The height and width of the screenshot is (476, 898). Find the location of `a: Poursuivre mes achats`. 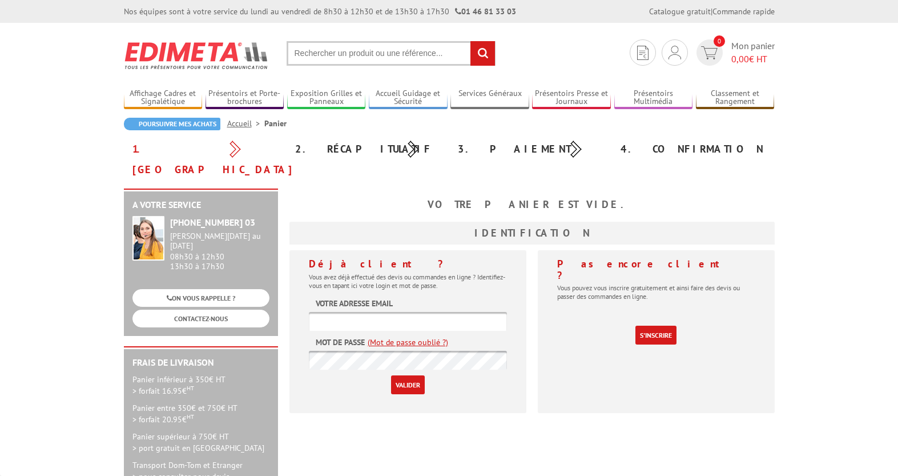

a: Poursuivre mes achats is located at coordinates (172, 124).